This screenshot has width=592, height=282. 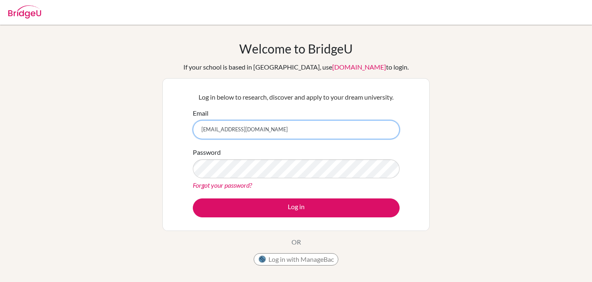 I want to click on label: Password, so click(x=207, y=152).